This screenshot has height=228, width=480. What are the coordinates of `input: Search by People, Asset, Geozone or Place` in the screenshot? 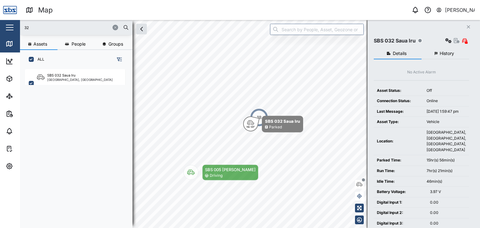 It's located at (317, 29).